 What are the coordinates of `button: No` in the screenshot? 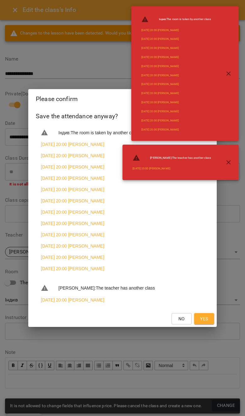 It's located at (181, 319).